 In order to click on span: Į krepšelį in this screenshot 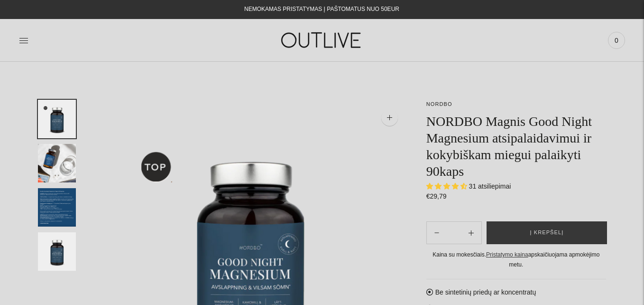, I will do `click(546, 232)`.